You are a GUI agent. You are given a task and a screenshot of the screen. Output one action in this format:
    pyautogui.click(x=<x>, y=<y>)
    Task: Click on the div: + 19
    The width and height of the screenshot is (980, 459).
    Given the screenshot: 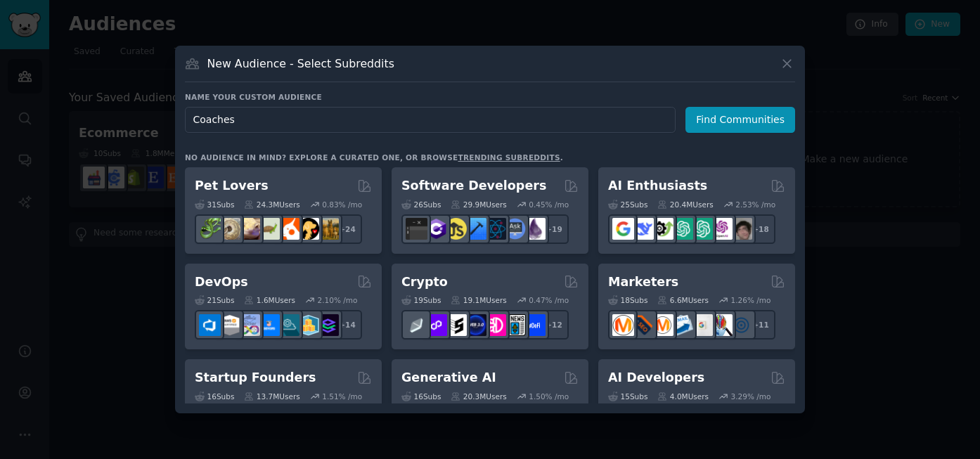 What is the action you would take?
    pyautogui.click(x=554, y=229)
    